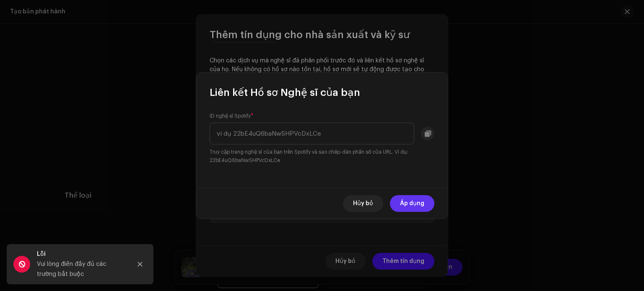 Image resolution: width=644 pixels, height=291 pixels. Describe the element at coordinates (412, 203) in the screenshot. I see `button: Áp dụng` at that location.